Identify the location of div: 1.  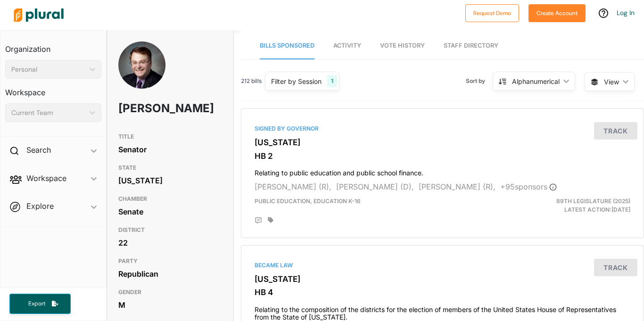
(332, 81).